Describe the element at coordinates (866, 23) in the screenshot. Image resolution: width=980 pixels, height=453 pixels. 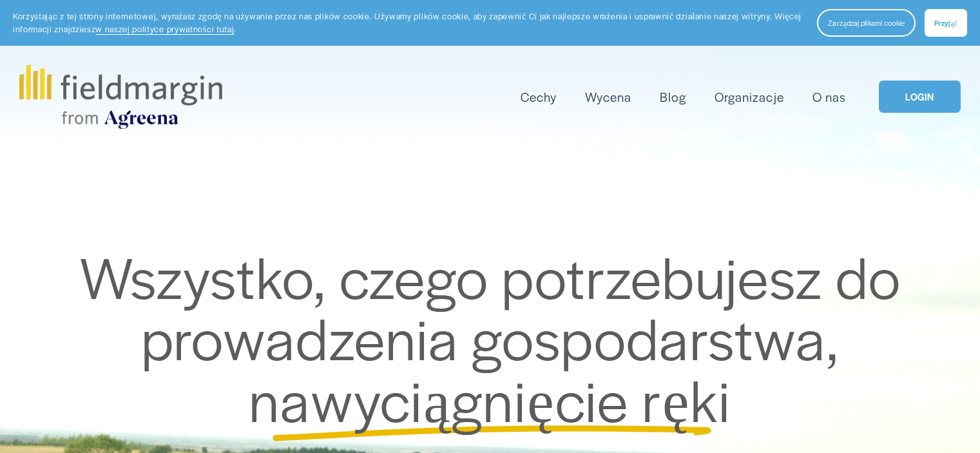
I see `font: Zarządzaj plikami cookie` at that location.